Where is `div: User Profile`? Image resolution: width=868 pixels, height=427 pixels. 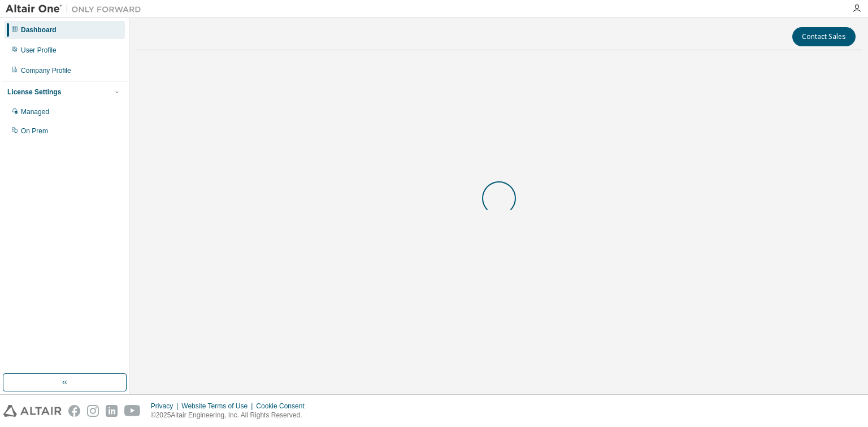
div: User Profile is located at coordinates (38, 50).